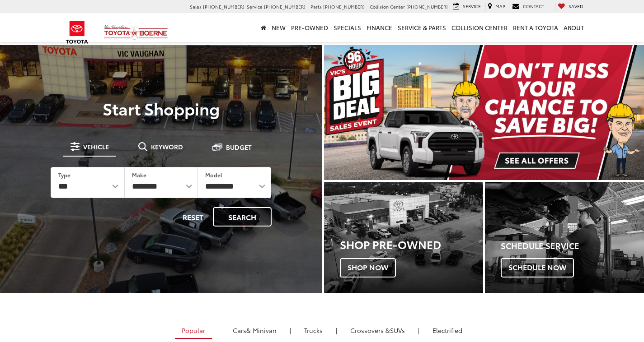 The width and height of the screenshot is (644, 342). Describe the element at coordinates (193, 216) in the screenshot. I see `button: Reset` at that location.